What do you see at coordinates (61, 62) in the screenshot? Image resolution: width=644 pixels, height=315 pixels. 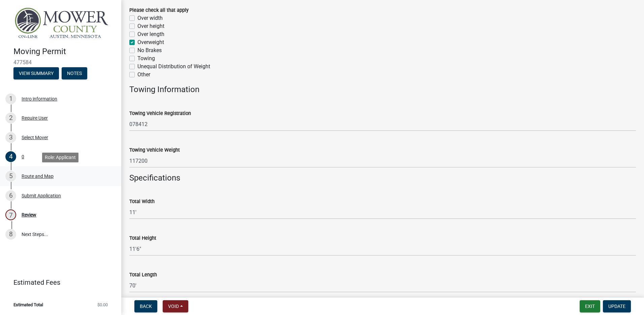 I see `span: 477584` at bounding box center [61, 62].